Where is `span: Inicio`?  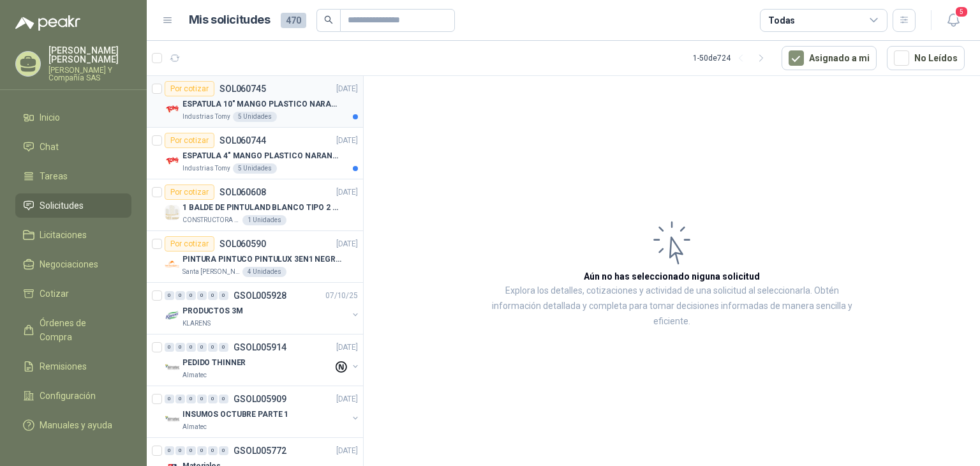 span: Inicio is located at coordinates (50, 117).